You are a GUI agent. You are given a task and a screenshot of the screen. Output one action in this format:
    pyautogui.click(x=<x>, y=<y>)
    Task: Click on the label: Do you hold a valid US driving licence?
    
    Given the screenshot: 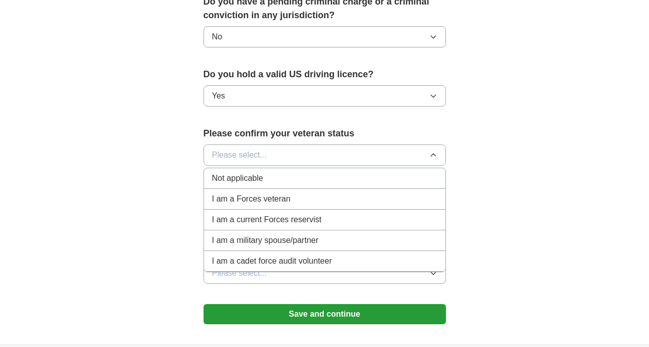 What is the action you would take?
    pyautogui.click(x=325, y=74)
    